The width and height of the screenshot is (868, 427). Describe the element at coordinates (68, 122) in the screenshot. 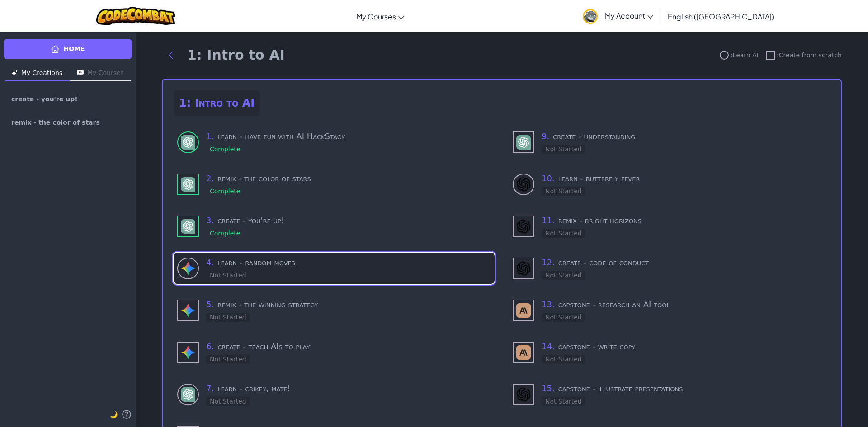

I see `a: remix - the color of stars` at that location.